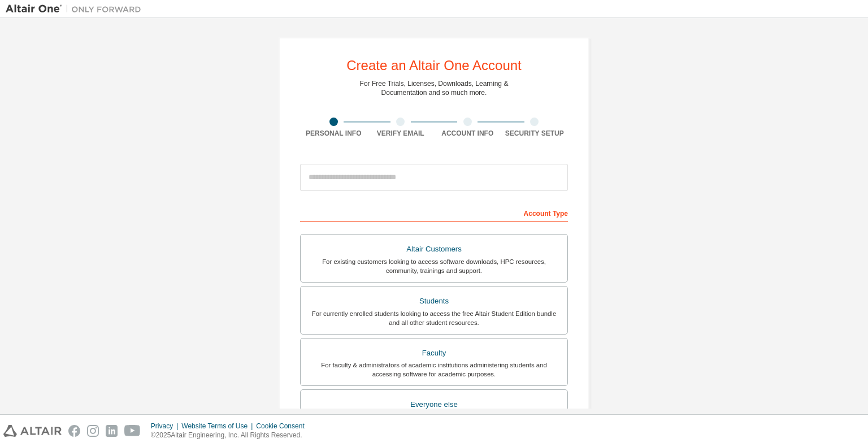 The width and height of the screenshot is (868, 447). What do you see at coordinates (434, 250) in the screenshot?
I see `div: Altair Customers` at bounding box center [434, 250].